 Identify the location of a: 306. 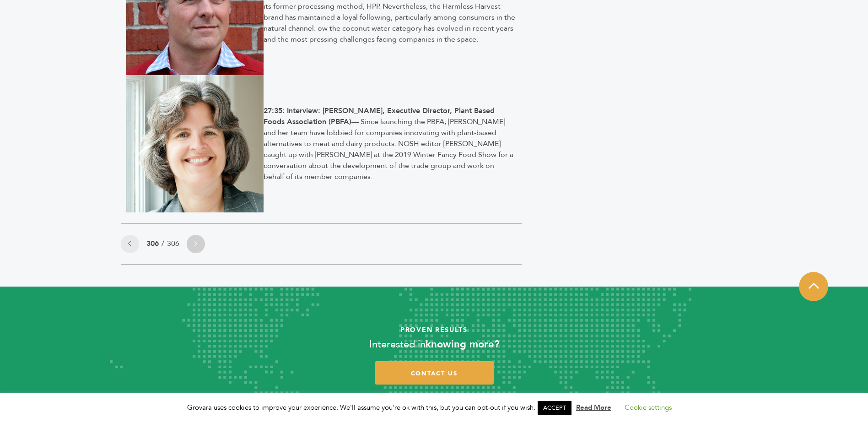
(173, 244).